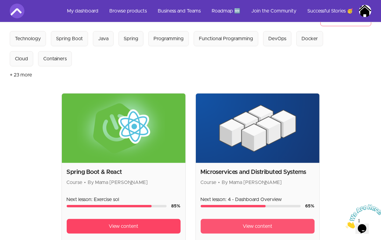  I want to click on img: Amigoscode logo, so click(17, 11).